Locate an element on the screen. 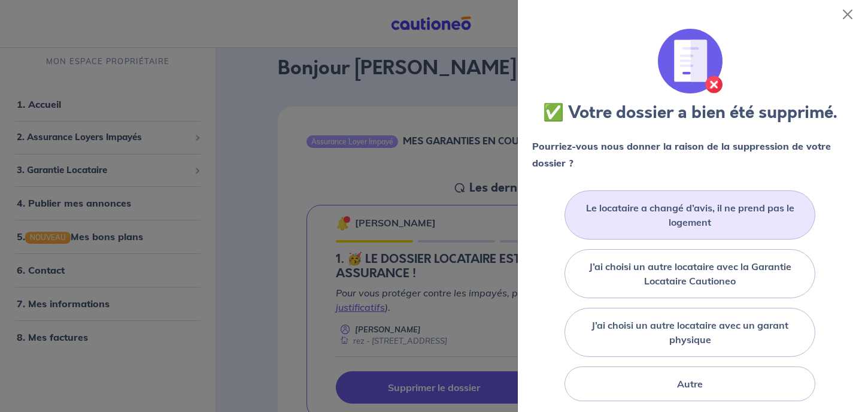 Image resolution: width=862 pixels, height=412 pixels. label: Autre is located at coordinates (690, 384).